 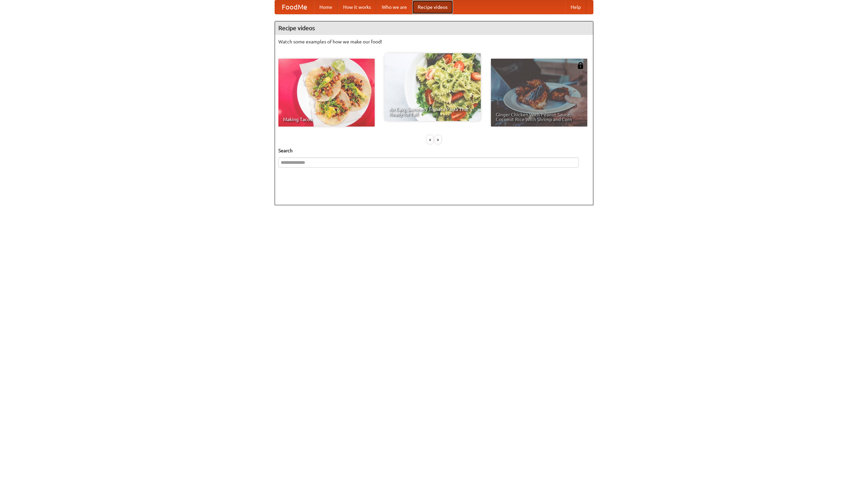 What do you see at coordinates (581, 66) in the screenshot?
I see `img: 483408.png` at bounding box center [581, 66].